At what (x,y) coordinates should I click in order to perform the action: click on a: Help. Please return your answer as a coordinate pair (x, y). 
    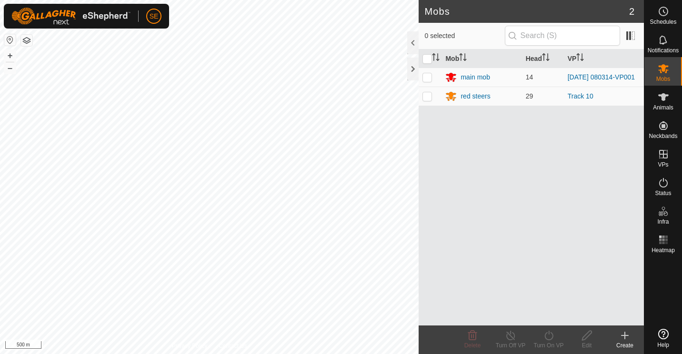
    Looking at the image, I should click on (663, 339).